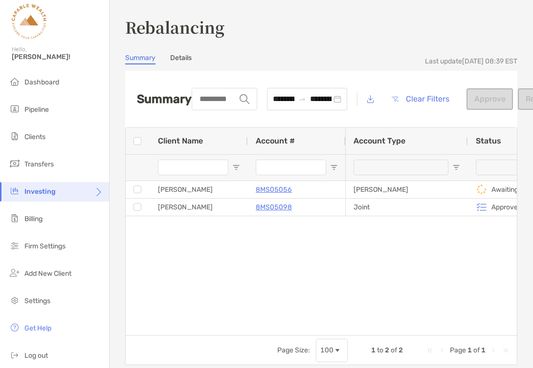  I want to click on img: clients icon, so click(15, 136).